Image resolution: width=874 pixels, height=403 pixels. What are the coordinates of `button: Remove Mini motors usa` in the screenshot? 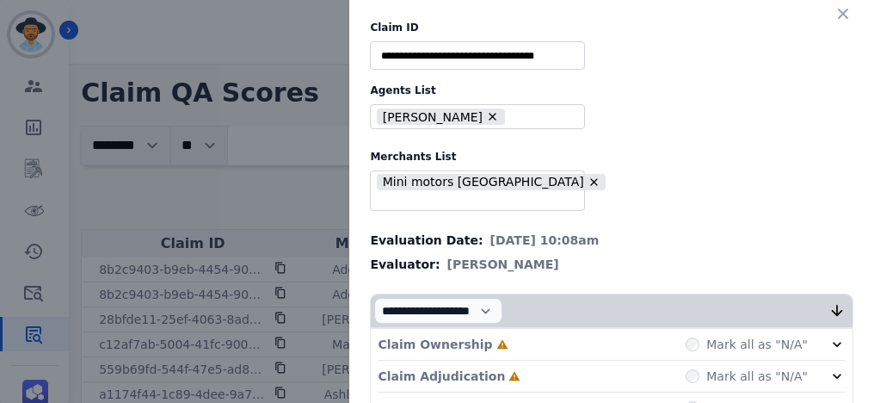 It's located at (593, 181).